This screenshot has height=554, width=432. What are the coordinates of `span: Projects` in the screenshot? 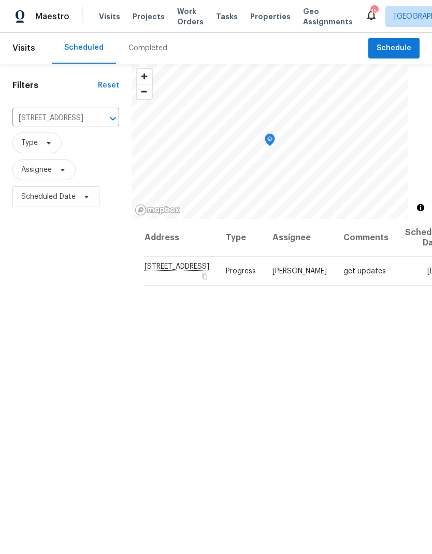 It's located at (149, 17).